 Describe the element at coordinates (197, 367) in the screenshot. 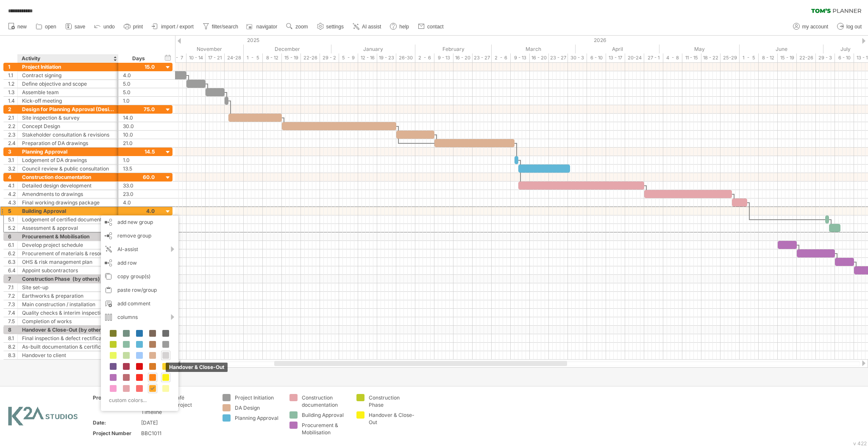

I see `span: Handover & Close-Out` at that location.